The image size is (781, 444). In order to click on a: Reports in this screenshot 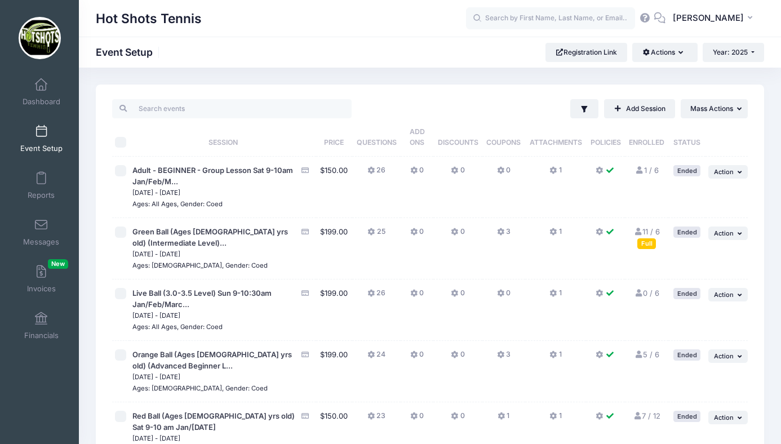, I will do `click(41, 185)`.